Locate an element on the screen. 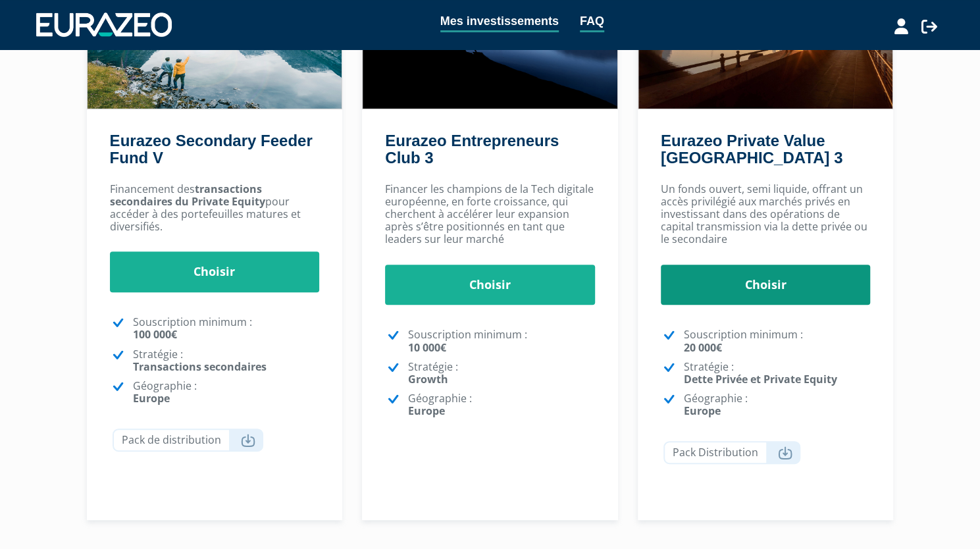 The height and width of the screenshot is (549, 980). p: Financer les champions de la Tech digitale européenne, en forte croissance, qui cherchent à accél... is located at coordinates (490, 214).